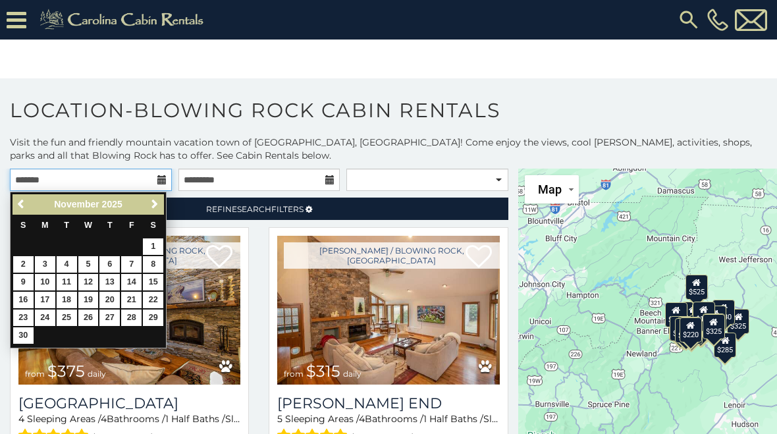  What do you see at coordinates (724, 312) in the screenshot?
I see `div: $930` at bounding box center [724, 312].